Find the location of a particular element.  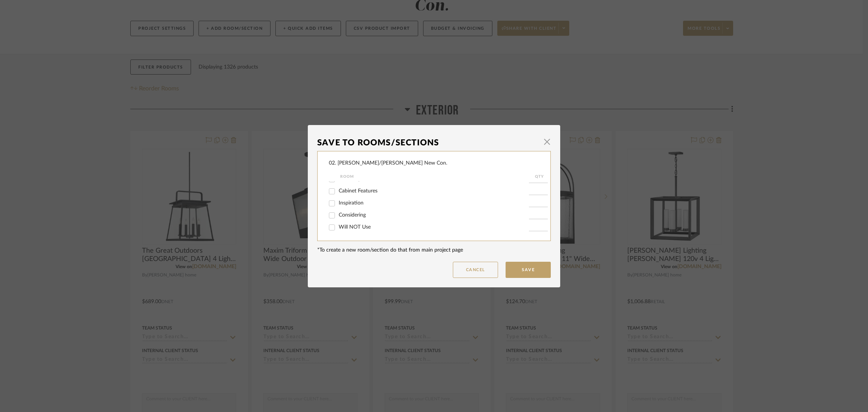

span: Will NOT Use is located at coordinates (355, 227).